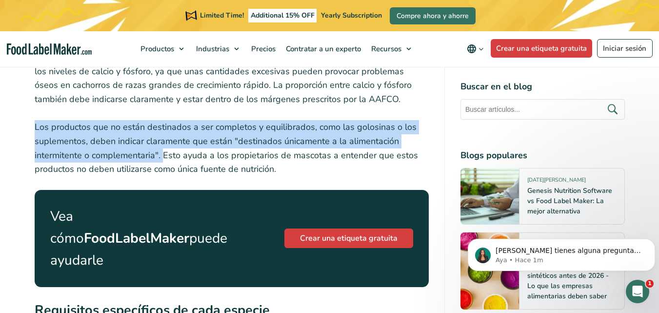 The width and height of the screenshot is (659, 313). What do you see at coordinates (433, 16) in the screenshot?
I see `a: Compre ahora y ahorre` at bounding box center [433, 16].